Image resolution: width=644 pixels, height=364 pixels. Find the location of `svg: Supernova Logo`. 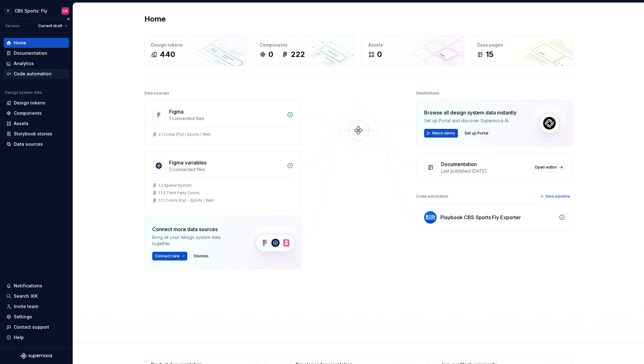

svg: Supernova Logo is located at coordinates (36, 356).